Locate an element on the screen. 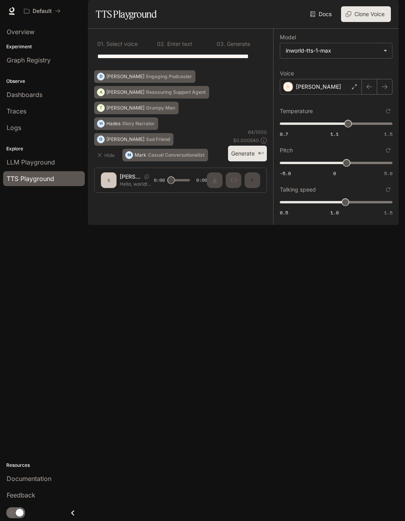 Image resolution: width=405 pixels, height=521 pixels. div: D is located at coordinates (101, 77).